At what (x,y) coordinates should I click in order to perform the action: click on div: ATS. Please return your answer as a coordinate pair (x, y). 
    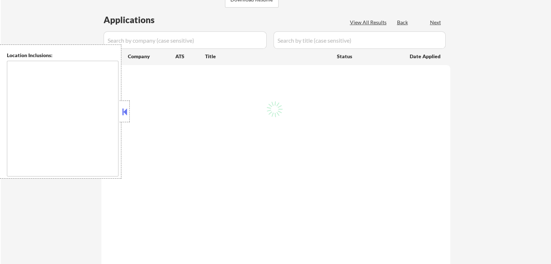
    Looking at the image, I should click on (190, 57).